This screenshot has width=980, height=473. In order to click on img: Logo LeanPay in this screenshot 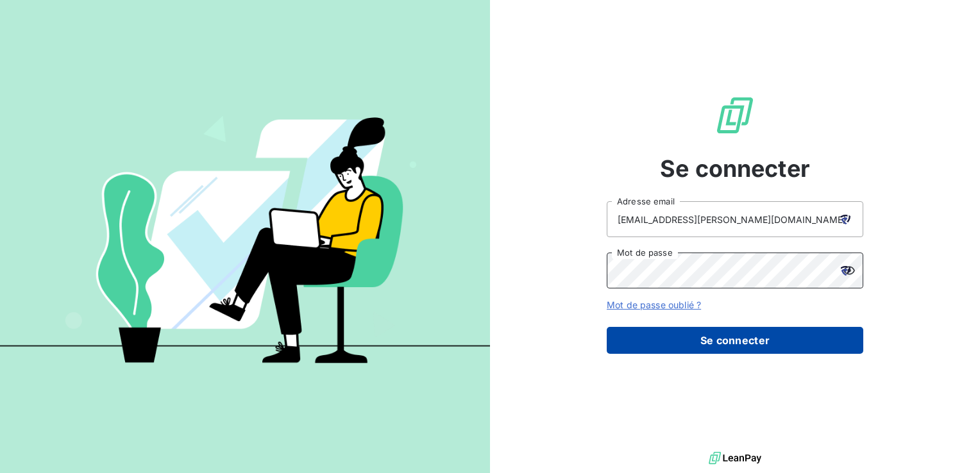, I will do `click(735, 115)`.